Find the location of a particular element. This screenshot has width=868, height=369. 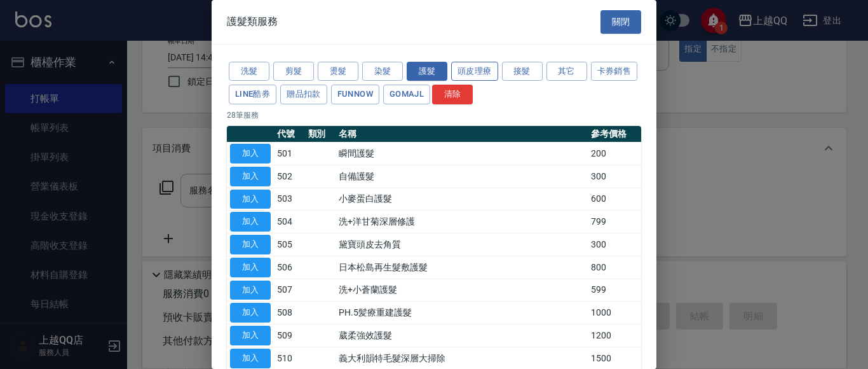

button: 贈品扣款 is located at coordinates (303, 94).